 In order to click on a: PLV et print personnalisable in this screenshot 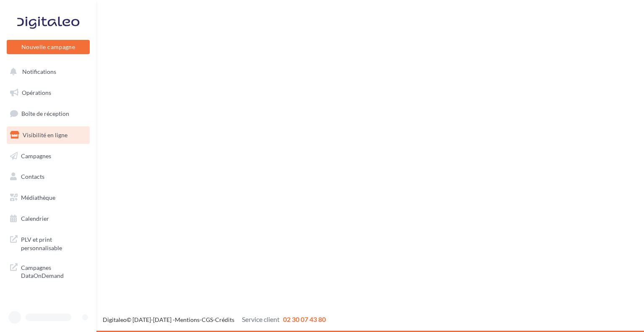, I will do `click(48, 243)`.